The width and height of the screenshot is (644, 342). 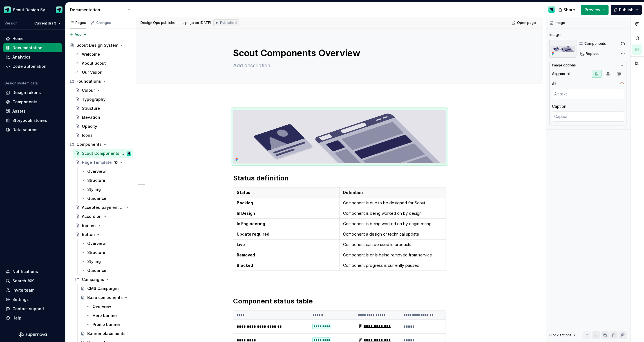 What do you see at coordinates (33, 57) in the screenshot?
I see `a: Analytics` at bounding box center [33, 57].